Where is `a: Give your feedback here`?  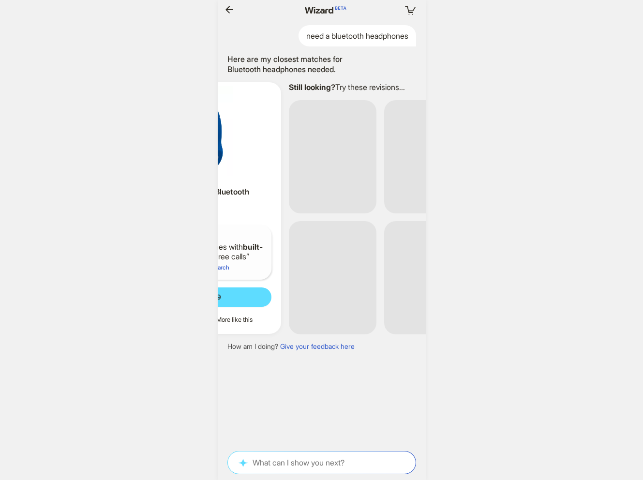
a: Give your feedback here is located at coordinates (317, 346).